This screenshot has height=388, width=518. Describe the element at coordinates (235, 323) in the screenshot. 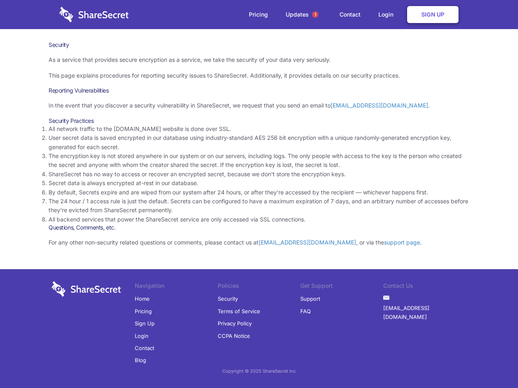

I see `a: Privacy Policy` at that location.